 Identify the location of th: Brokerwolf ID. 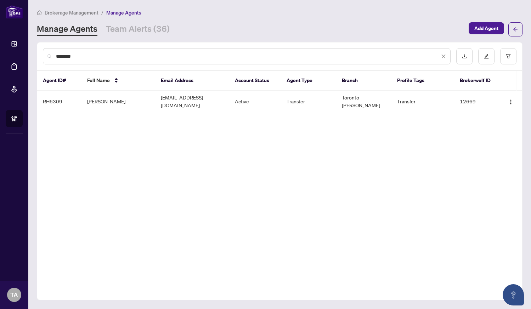
(476, 81).